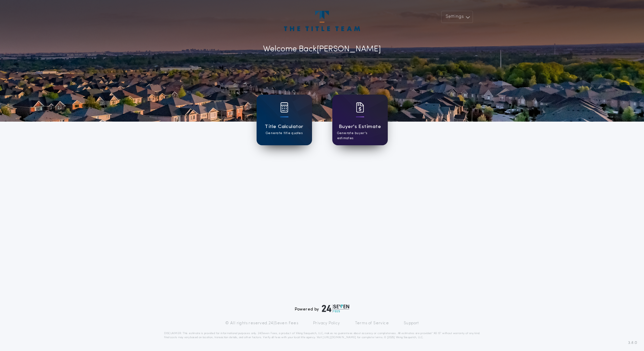  What do you see at coordinates (360, 120) in the screenshot?
I see `a: card iconBuyer's EstimateGenerate buyer's estimates` at bounding box center [360, 120].